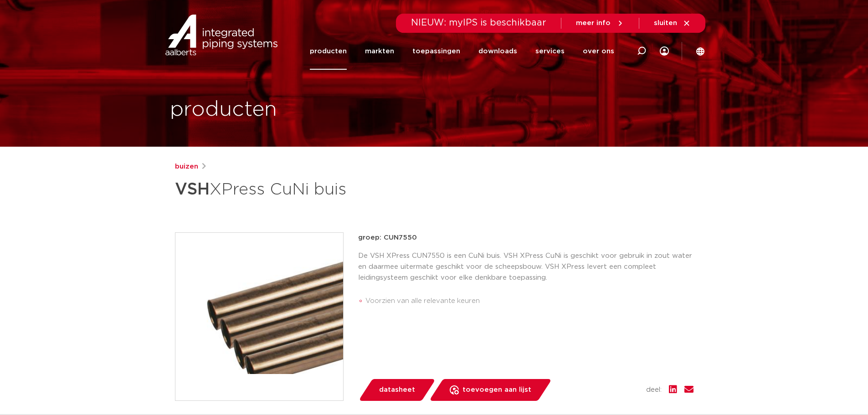  I want to click on strong: VSH, so click(192, 190).